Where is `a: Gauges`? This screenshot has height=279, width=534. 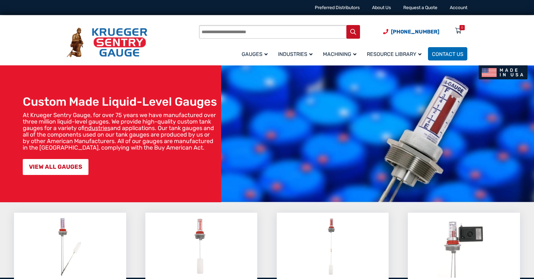
a: Gauges is located at coordinates (256, 54).